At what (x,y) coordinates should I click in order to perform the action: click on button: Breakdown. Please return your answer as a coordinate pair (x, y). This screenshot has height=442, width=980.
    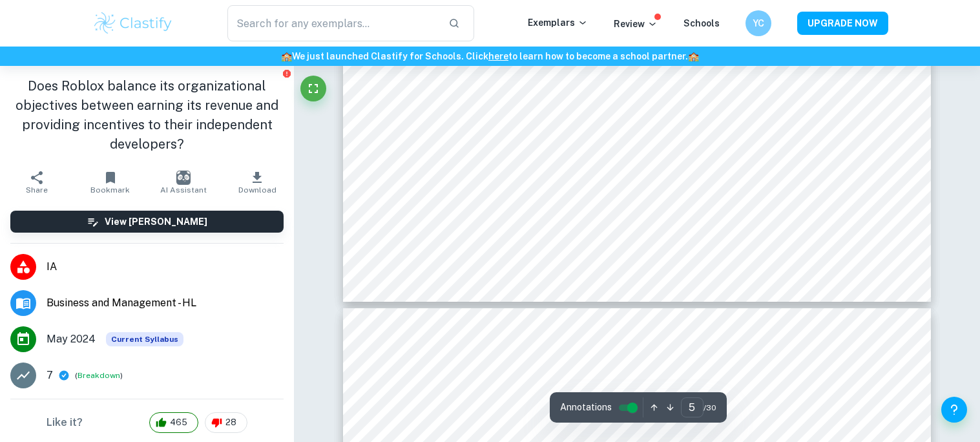
    Looking at the image, I should click on (99, 376).